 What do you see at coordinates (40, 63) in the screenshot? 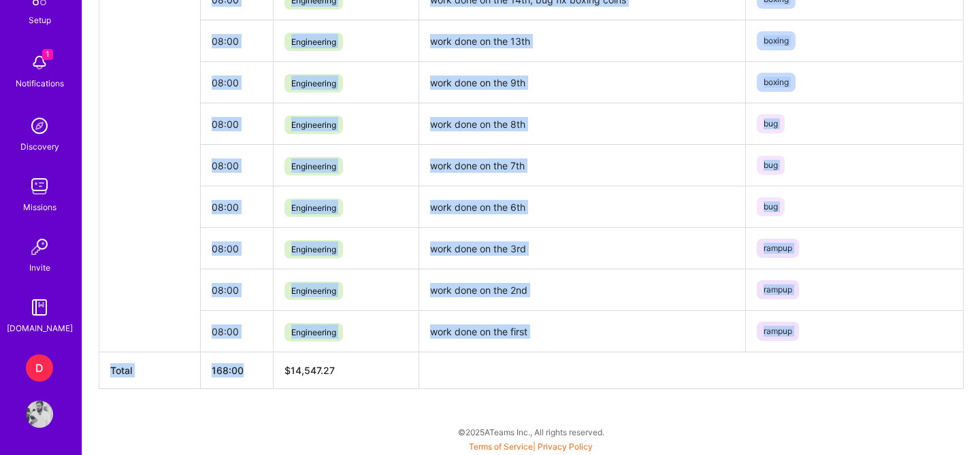
I see `img: bell` at bounding box center [40, 63].